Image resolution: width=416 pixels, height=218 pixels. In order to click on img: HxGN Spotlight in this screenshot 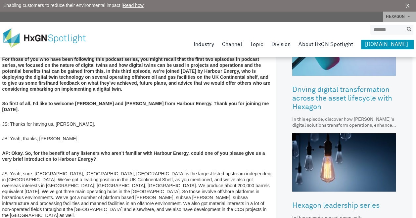, I will do `click(49, 38)`.